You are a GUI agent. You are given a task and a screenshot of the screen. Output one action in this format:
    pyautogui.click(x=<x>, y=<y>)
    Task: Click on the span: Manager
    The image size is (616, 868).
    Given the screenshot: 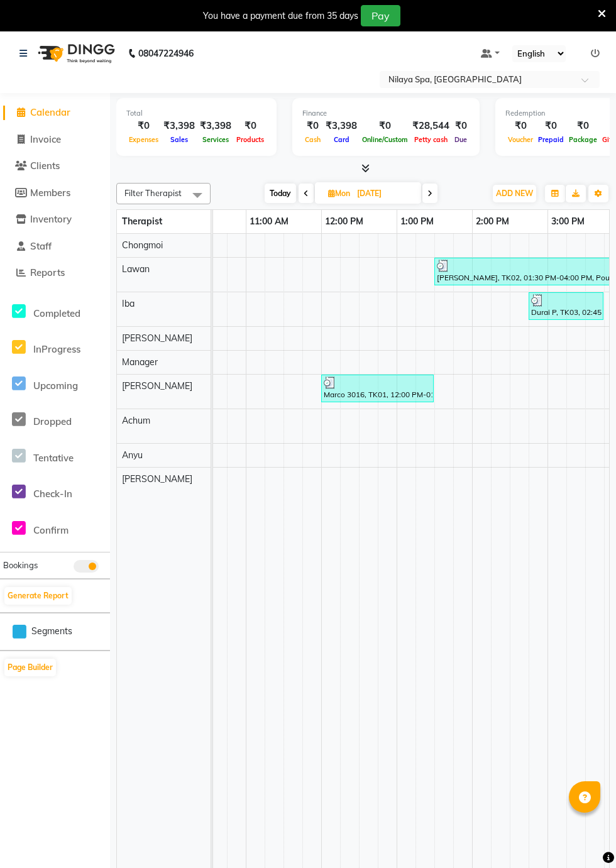 What is the action you would take?
    pyautogui.click(x=140, y=362)
    